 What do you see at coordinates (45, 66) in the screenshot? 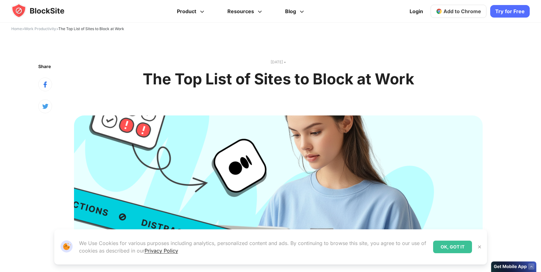
I see `text: Share` at bounding box center [45, 66].